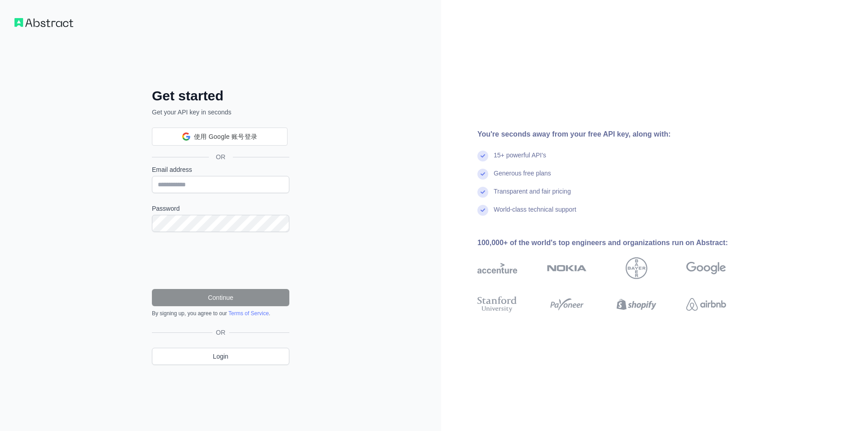  What do you see at coordinates (535, 214) in the screenshot?
I see `div: World-class technical support` at bounding box center [535, 214].